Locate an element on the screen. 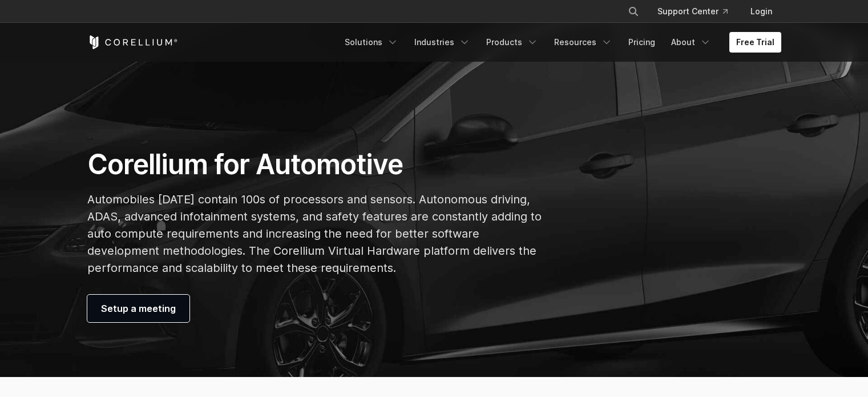 This screenshot has height=397, width=868. a: Products is located at coordinates (512, 42).